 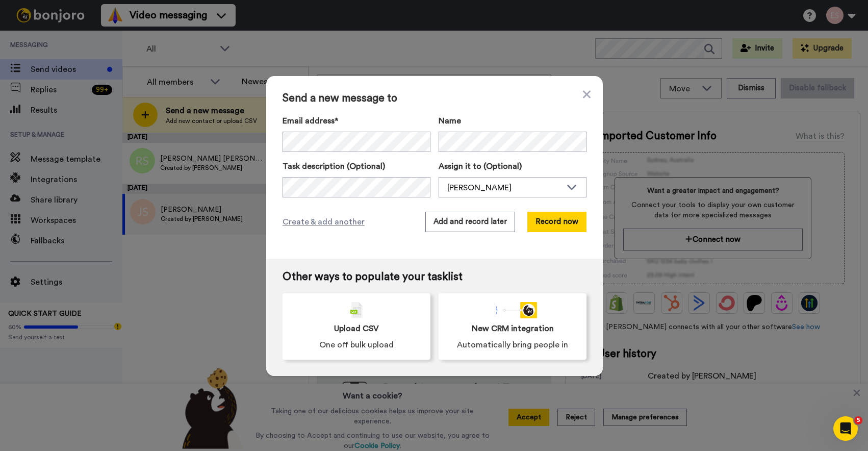 What do you see at coordinates (512, 166) in the screenshot?
I see `label: Assign it to (Optional)` at bounding box center [512, 166].